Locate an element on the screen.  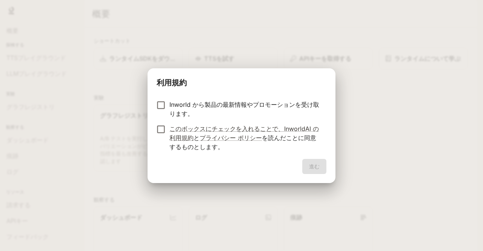
font: Inworld から製品の最新情報やプロモーションを受け取ります。 is located at coordinates (244, 109).